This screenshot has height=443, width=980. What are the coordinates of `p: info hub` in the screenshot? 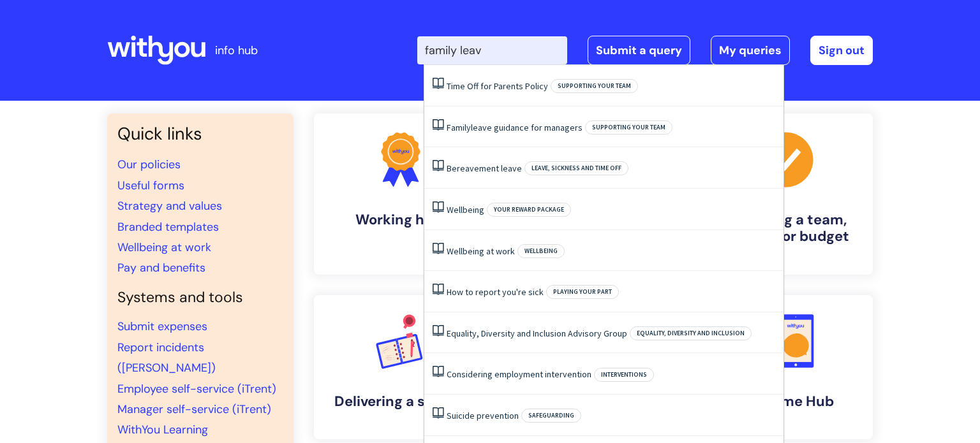 It's located at (236, 50).